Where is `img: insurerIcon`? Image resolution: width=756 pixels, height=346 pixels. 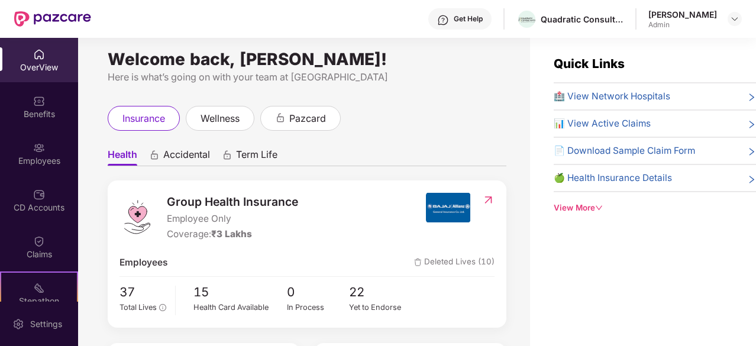 img: insurerIcon is located at coordinates (448, 208).